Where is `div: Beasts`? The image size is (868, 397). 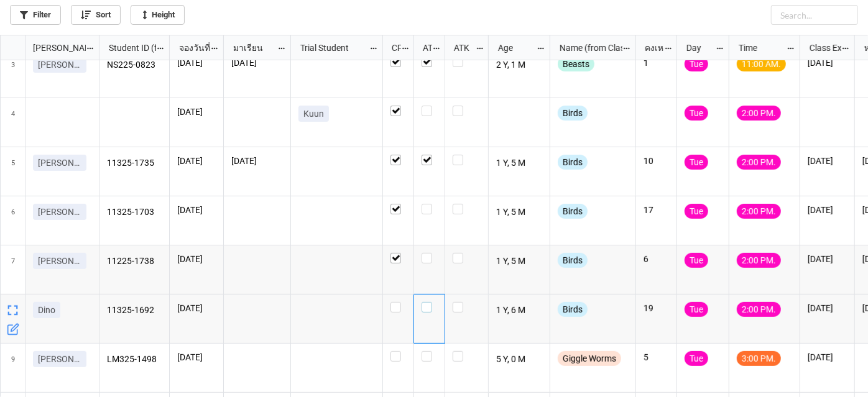 div: Beasts is located at coordinates (575, 64).